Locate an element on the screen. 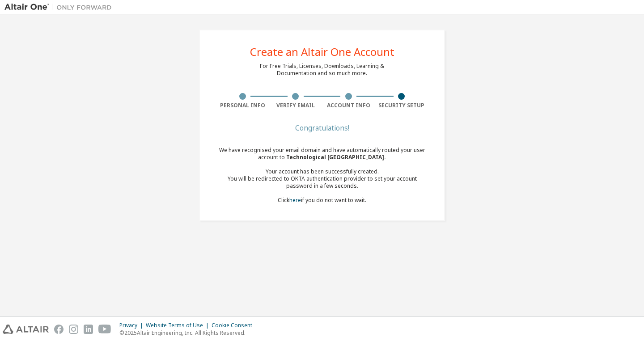 The height and width of the screenshot is (342, 644). img: altair_logo.svg is located at coordinates (25, 329).